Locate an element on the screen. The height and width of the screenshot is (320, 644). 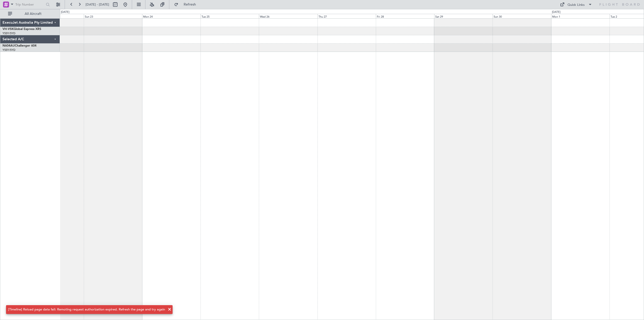
div: [Timeline] Reload page data fail: Remoting request authorization expired. Refresh the page and tr... is located at coordinates (87, 310).